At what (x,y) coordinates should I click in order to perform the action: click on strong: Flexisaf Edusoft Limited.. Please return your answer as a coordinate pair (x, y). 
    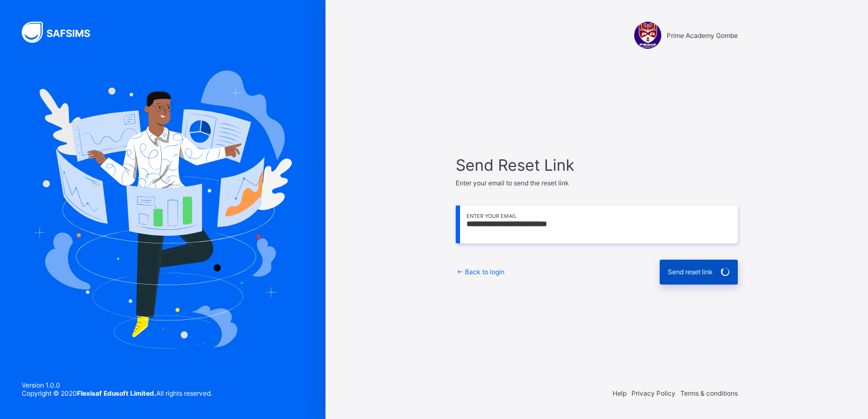
    Looking at the image, I should click on (117, 393).